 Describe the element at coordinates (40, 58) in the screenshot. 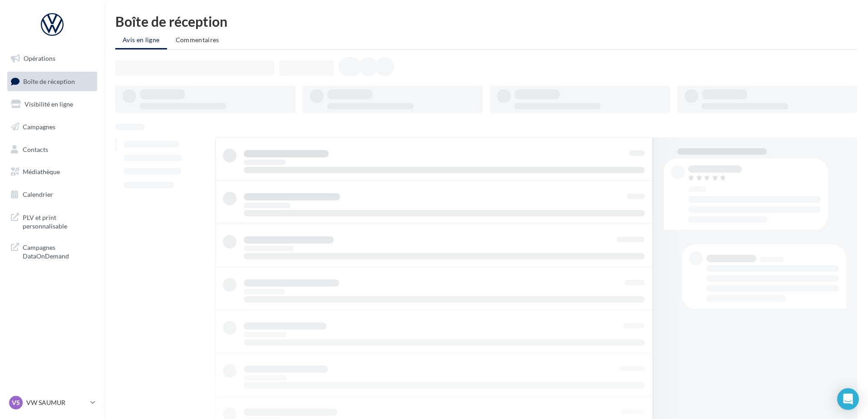

I see `span: Opérations` at that location.